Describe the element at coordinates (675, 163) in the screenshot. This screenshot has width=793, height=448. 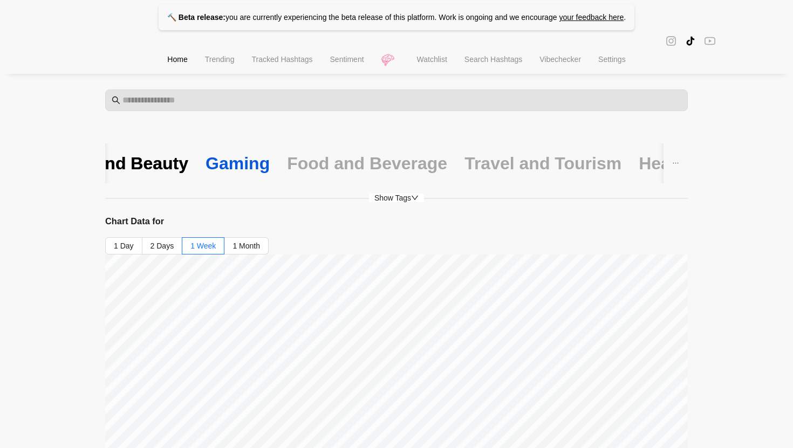
I see `span: ellipsis` at that location.